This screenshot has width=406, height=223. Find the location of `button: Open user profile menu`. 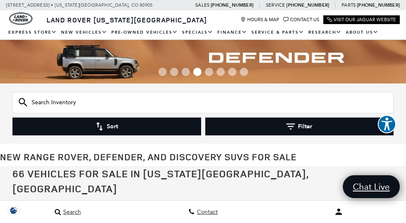

button: Open user profile menu is located at coordinates (338, 212).